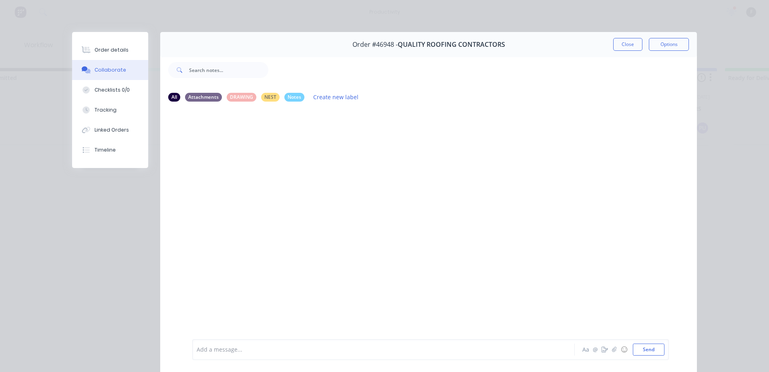 The image size is (769, 372). Describe the element at coordinates (105, 110) in the screenshot. I see `div: Tracking` at that location.